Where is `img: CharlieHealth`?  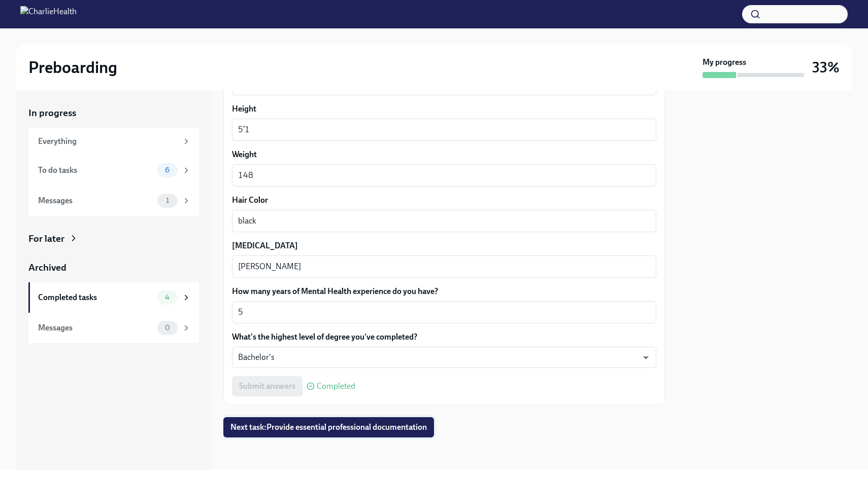
img: CharlieHealth is located at coordinates (49, 14).